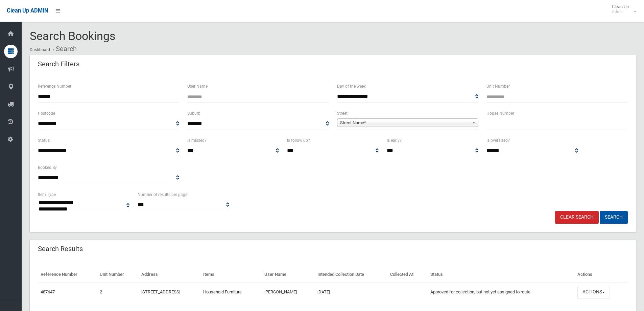  I want to click on th: Actions, so click(601, 274).